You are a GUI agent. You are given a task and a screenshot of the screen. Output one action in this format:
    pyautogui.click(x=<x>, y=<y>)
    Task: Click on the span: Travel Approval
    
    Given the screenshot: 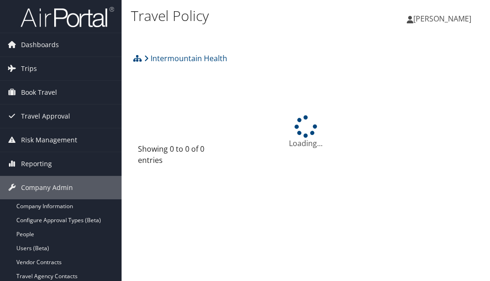 What is the action you would take?
    pyautogui.click(x=45, y=116)
    